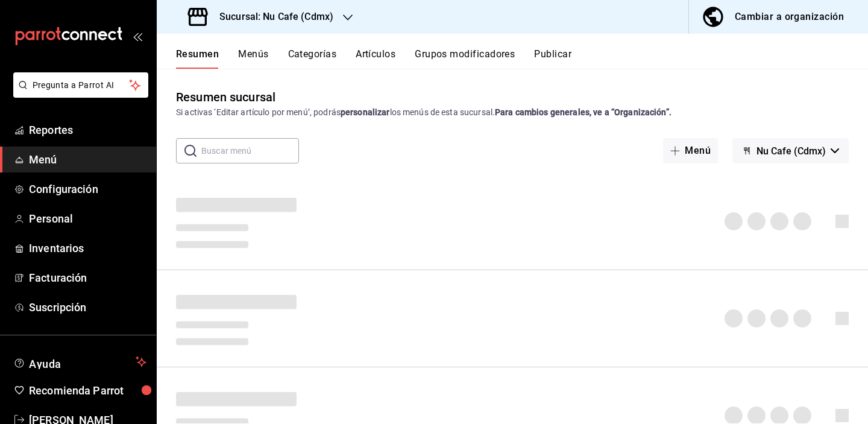  I want to click on span: Reportes, so click(88, 129).